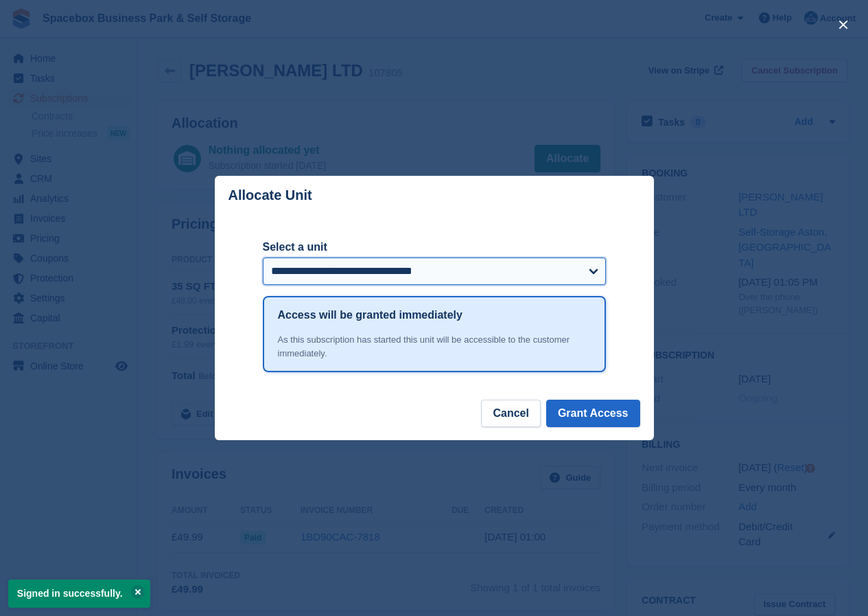  What do you see at coordinates (843, 25) in the screenshot?
I see `button: close` at bounding box center [843, 25].